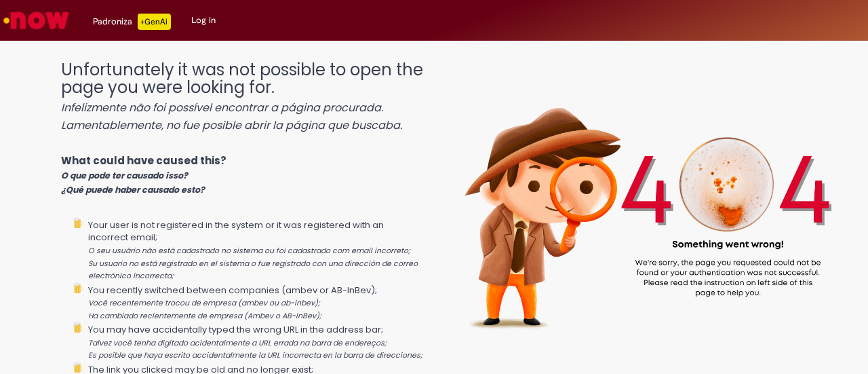 This screenshot has height=374, width=868. I want to click on i: Ha cambiado recientemente de empresa (Ambev o AB-InBev);, so click(204, 315).